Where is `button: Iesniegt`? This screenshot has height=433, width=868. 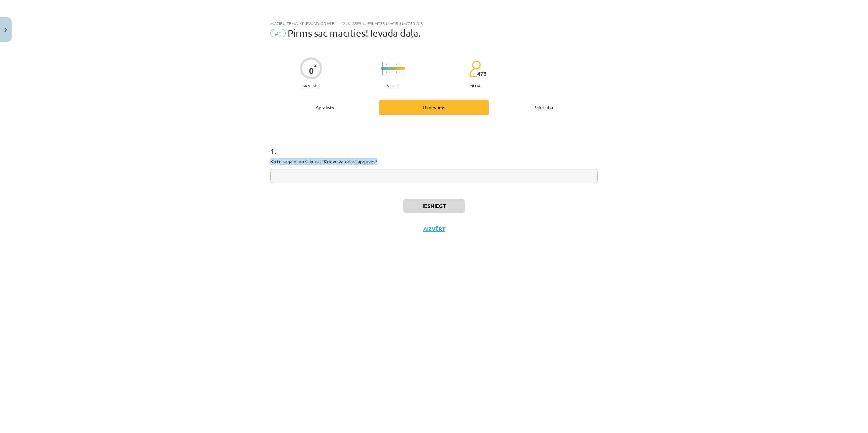
button: Iesniegt is located at coordinates (434, 206).